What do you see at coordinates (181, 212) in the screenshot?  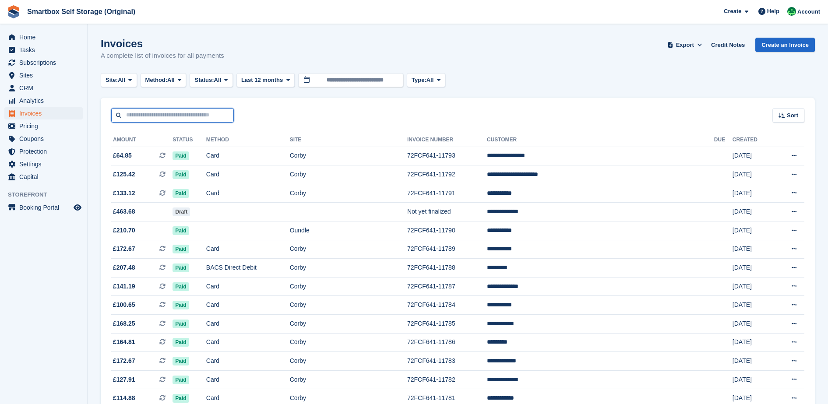 I see `span: Draft` at bounding box center [181, 212].